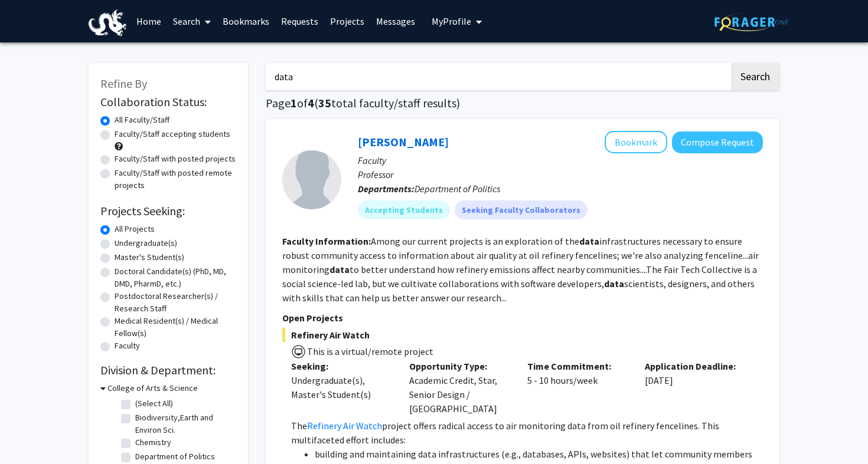  Describe the element at coordinates (135, 229) in the screenshot. I see `label: All Projects` at that location.